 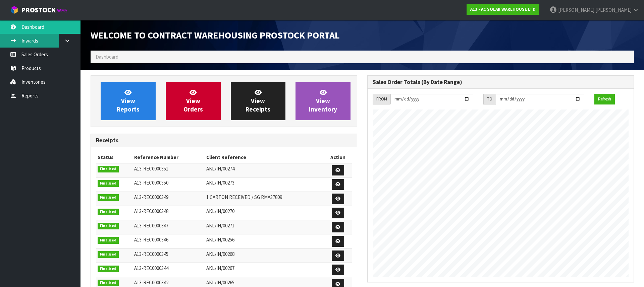 What do you see at coordinates (323, 101) in the screenshot?
I see `a: ViewInventory` at bounding box center [323, 101].